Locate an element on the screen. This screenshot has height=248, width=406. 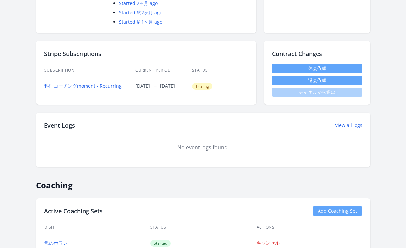
a: Started 約1ヶ月 ago is located at coordinates (140, 22).